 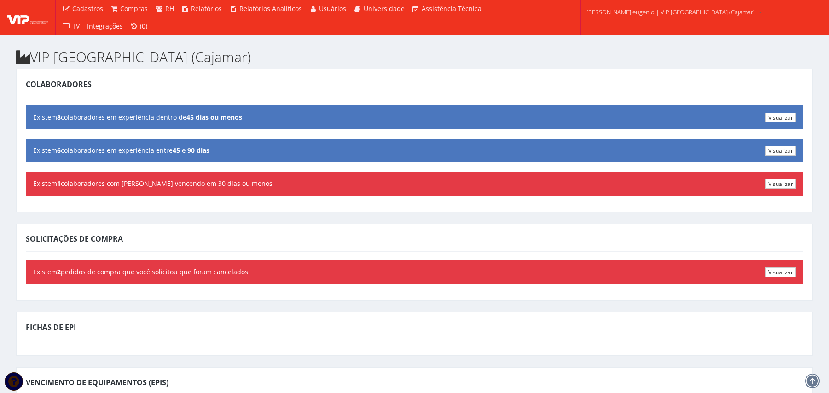 I want to click on span: (0), so click(x=144, y=26).